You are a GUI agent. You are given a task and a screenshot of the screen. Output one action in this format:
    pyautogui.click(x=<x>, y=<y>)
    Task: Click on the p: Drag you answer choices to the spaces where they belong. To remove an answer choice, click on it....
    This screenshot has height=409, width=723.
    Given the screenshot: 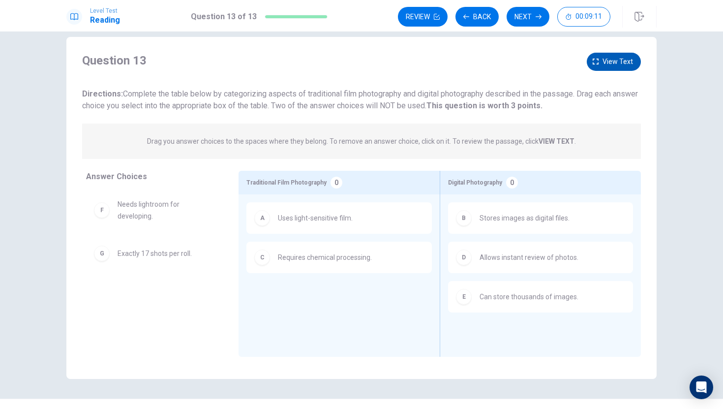 What is the action you would take?
    pyautogui.click(x=362, y=141)
    